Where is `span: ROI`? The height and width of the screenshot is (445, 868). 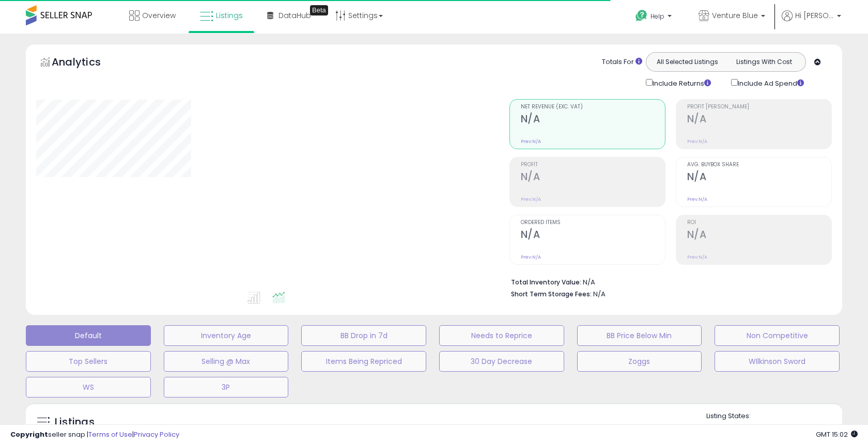
span: ROI is located at coordinates (759, 222).